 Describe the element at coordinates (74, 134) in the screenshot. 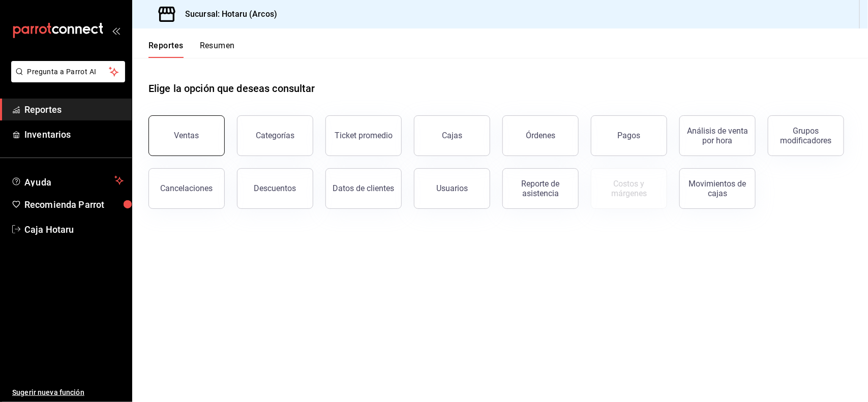

I see `span: Inventarios` at that location.